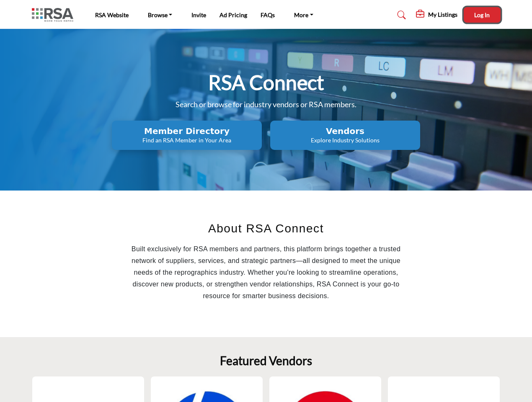 The image size is (532, 402). What do you see at coordinates (303, 15) in the screenshot?
I see `a: More` at bounding box center [303, 15].